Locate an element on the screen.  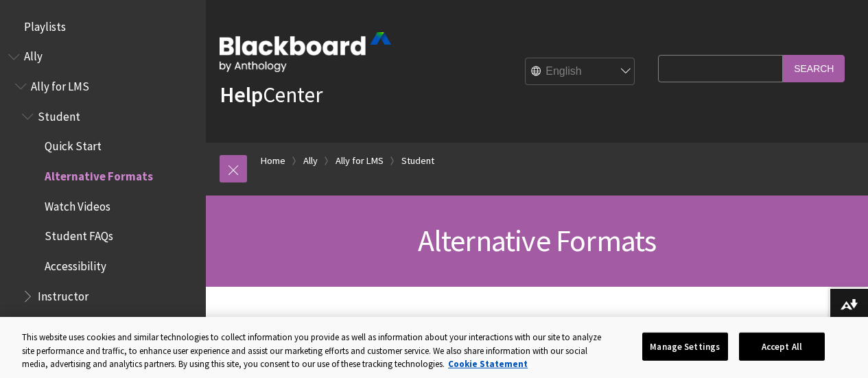
a: More information about your privacy, opens in a new tab is located at coordinates (488, 364).